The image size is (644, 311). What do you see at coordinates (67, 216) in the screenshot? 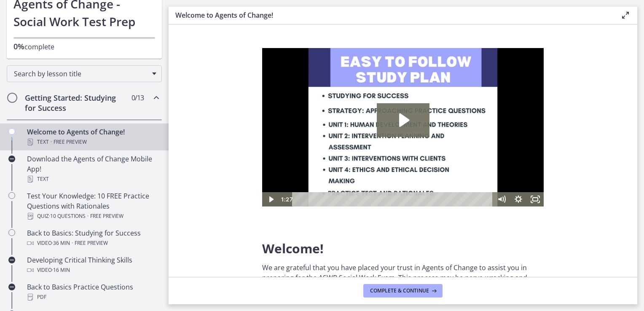
I see `span: · 10 Questions` at bounding box center [67, 216].